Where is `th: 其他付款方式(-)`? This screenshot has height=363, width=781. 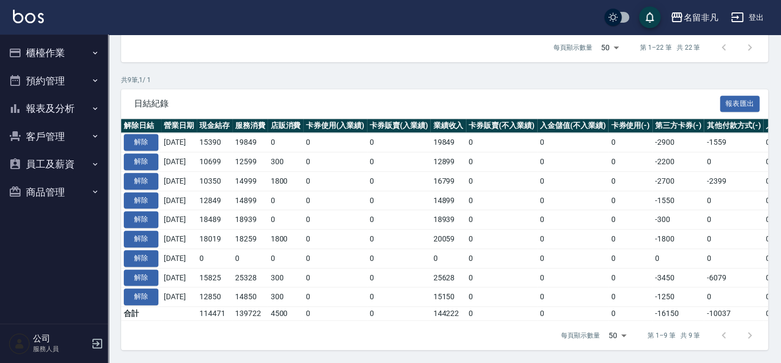 th: 其他付款方式(-) is located at coordinates (734, 126).